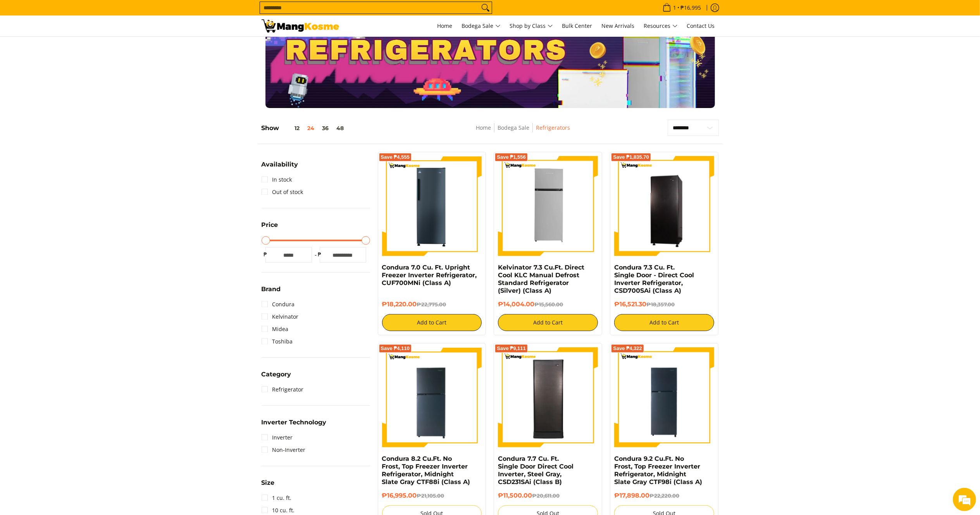 The image size is (980, 515). Describe the element at coordinates (691, 8) in the screenshot. I see `span: ₱16,995` at that location.